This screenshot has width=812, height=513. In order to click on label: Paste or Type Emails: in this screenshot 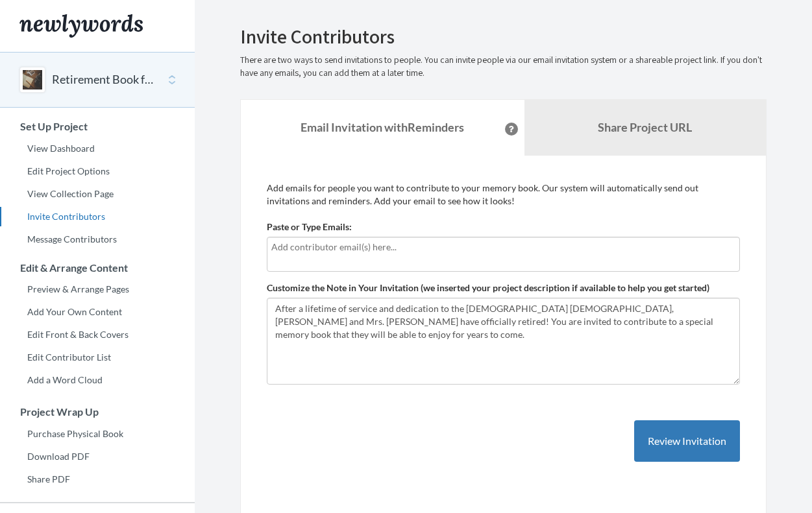, I will do `click(309, 227)`.